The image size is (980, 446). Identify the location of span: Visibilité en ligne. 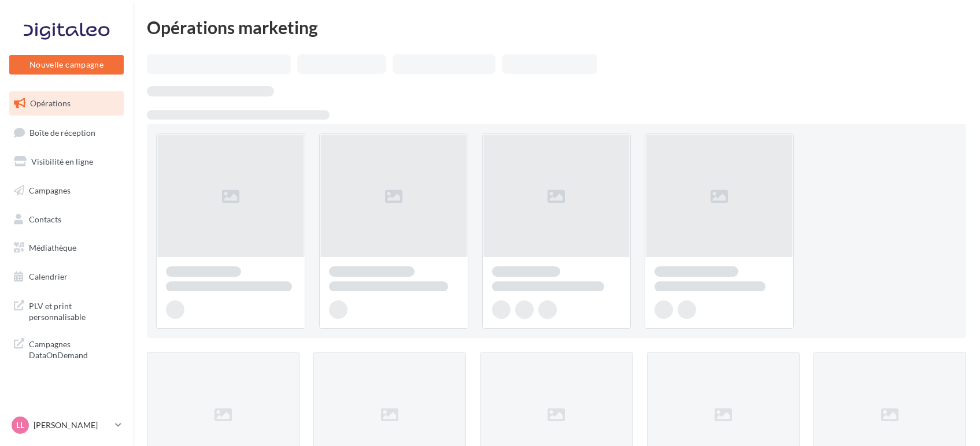
(62, 161).